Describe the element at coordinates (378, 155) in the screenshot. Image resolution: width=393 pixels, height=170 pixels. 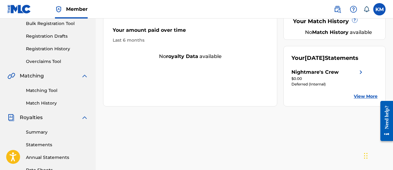
I see `div: Chat Widget` at that location.